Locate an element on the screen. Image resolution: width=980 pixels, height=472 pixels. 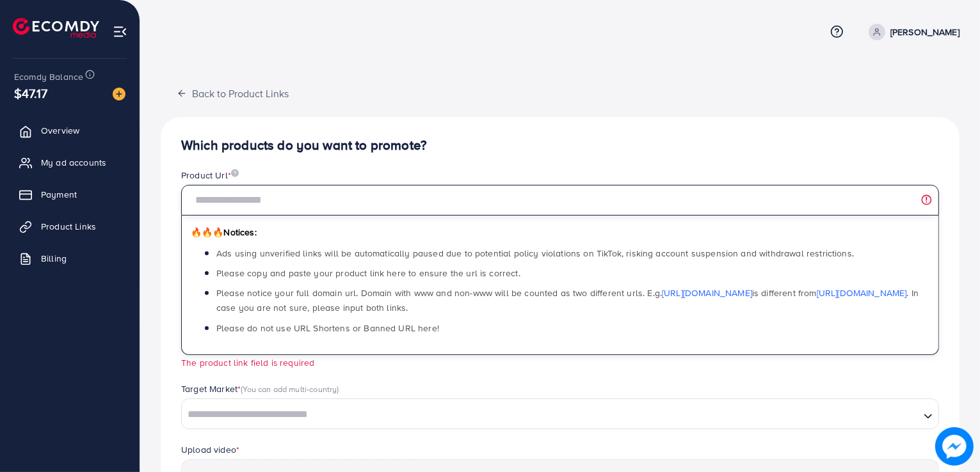
span: Product Links is located at coordinates (69, 227).